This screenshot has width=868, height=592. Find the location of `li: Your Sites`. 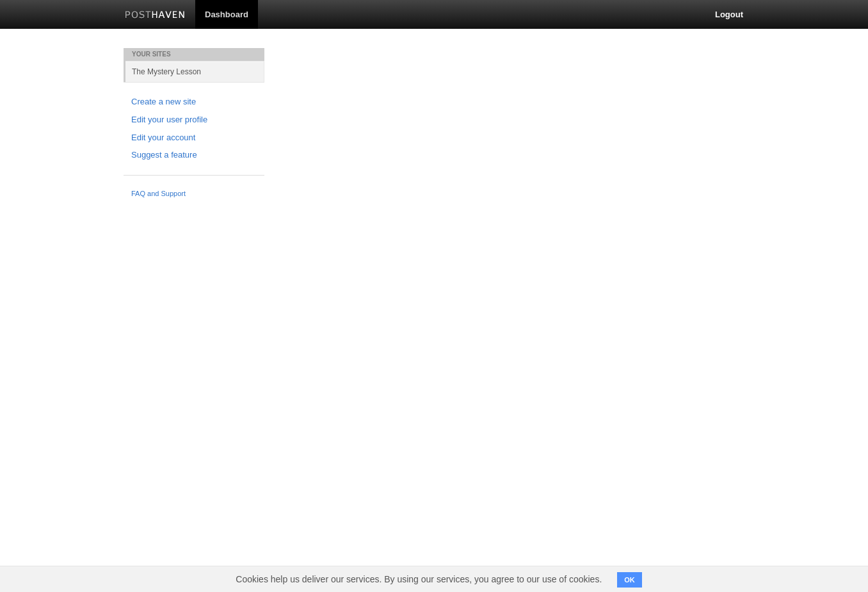

li: Your Sites is located at coordinates (194, 55).